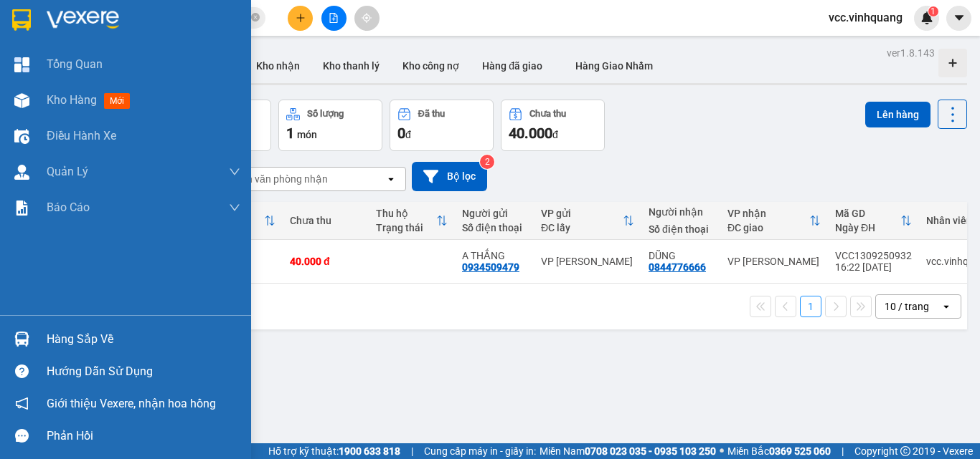  I want to click on span: 40.000, so click(530, 133).